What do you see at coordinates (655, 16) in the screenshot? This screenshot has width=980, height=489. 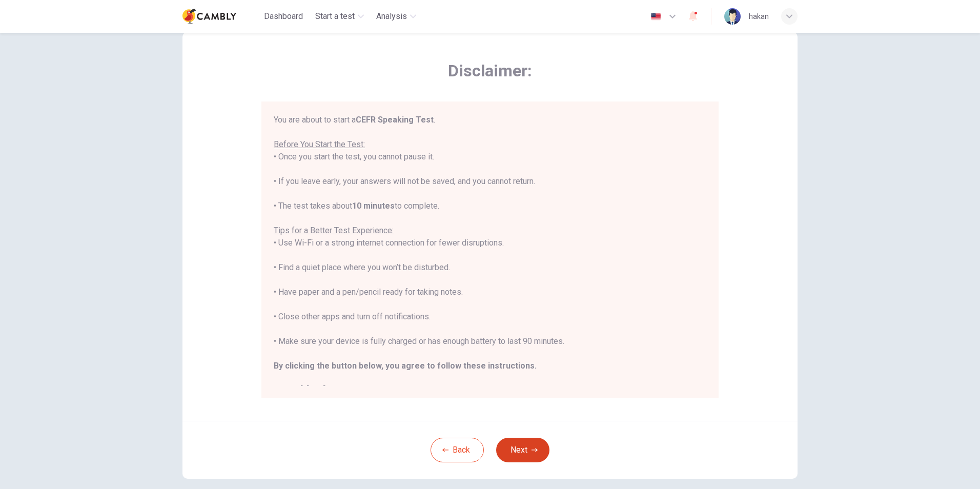 I see `img: en` at bounding box center [655, 16].